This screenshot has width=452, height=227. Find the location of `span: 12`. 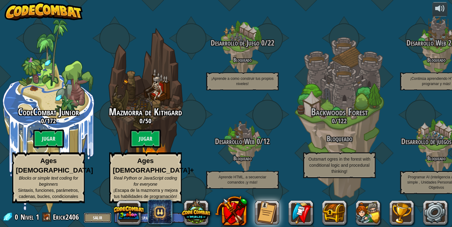

span: 12 is located at coordinates (266, 141).